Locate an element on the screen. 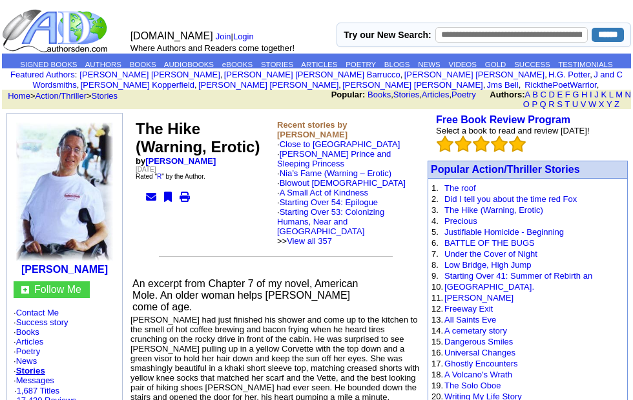  a: L is located at coordinates (611, 94).